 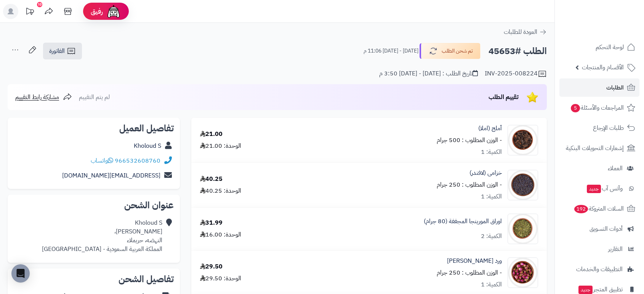 What do you see at coordinates (599, 269) in the screenshot?
I see `a: التطبيقات والخدمات` at bounding box center [599, 269].